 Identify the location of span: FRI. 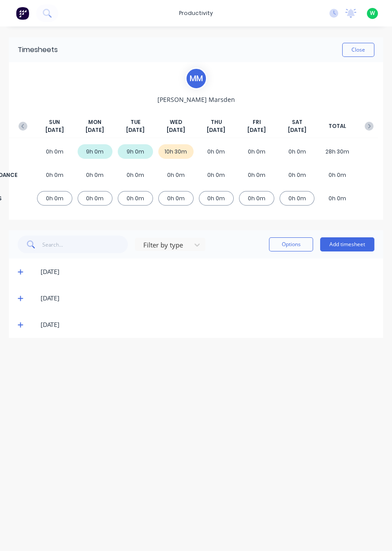
(257, 122).